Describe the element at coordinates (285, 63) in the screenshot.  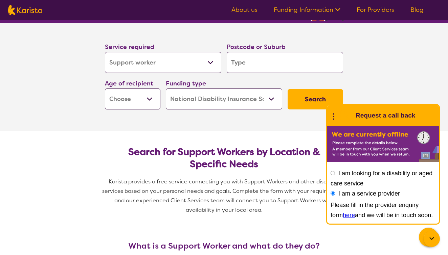
I see `input: Type` at that location.